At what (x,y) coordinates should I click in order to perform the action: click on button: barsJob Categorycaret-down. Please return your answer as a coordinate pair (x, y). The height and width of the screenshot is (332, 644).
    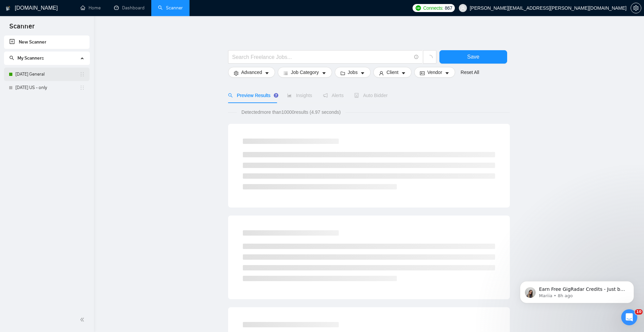
    Looking at the image, I should click on (304, 72).